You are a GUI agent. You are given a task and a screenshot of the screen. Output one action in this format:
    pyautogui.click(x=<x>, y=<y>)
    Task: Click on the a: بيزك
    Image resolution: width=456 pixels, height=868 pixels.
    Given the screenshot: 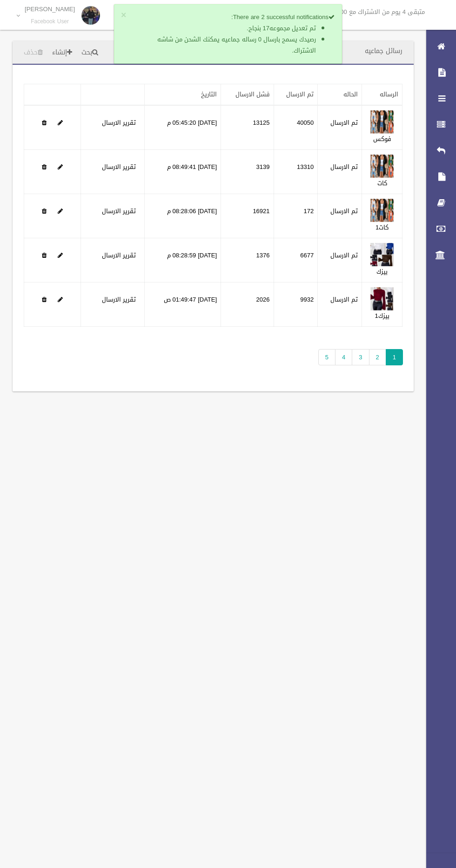 What is the action you would take?
    pyautogui.click(x=383, y=272)
    